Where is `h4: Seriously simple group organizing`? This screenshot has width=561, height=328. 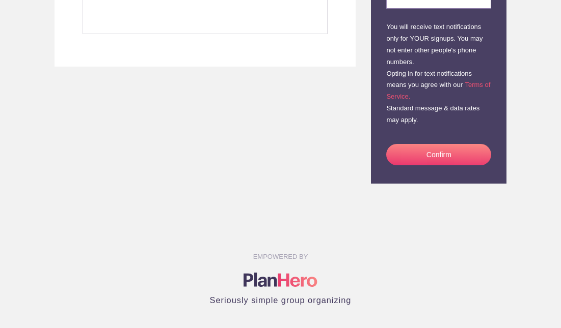
h4: Seriously simple group organizing is located at coordinates (280, 300).